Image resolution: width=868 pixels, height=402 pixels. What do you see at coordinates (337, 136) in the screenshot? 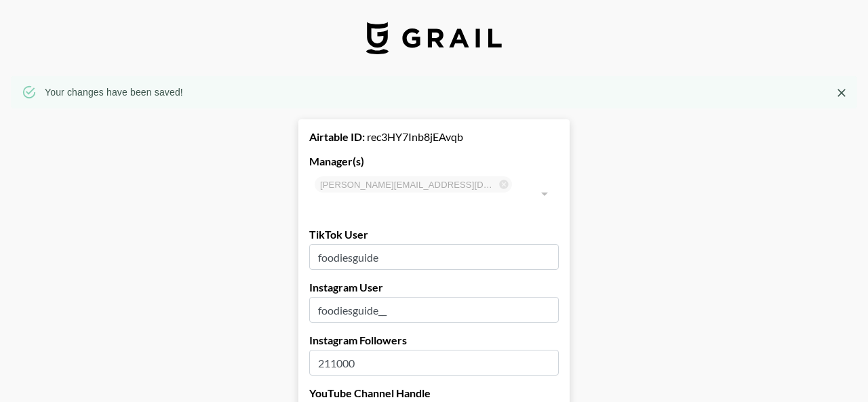
I see `strong: Airtable ID:` at bounding box center [337, 136].